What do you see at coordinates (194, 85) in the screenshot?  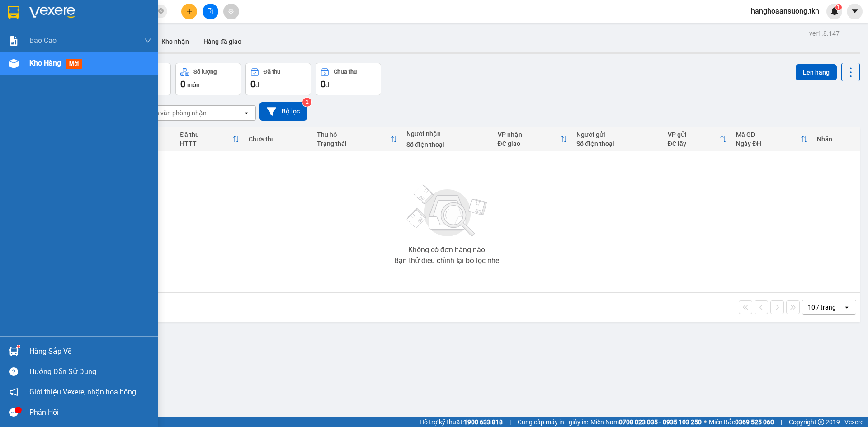 I see `span: món` at bounding box center [194, 85].